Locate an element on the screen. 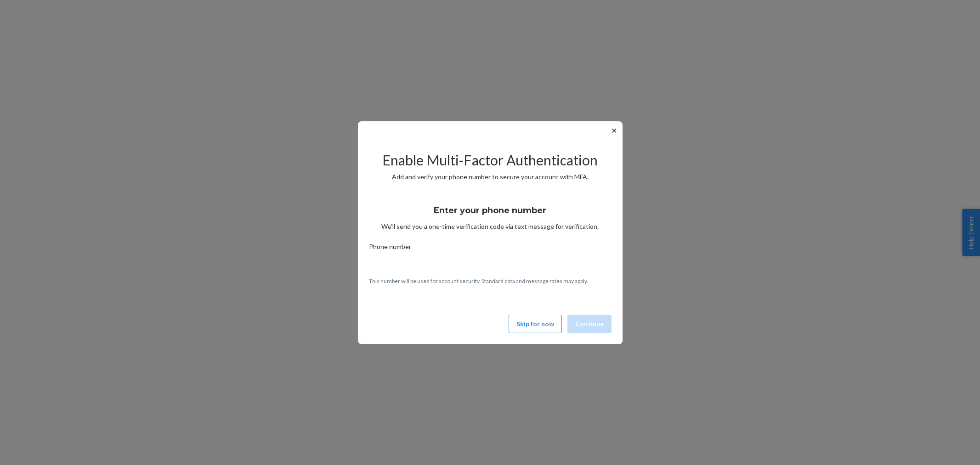 This screenshot has width=980, height=465. button: Continue is located at coordinates (589, 324).